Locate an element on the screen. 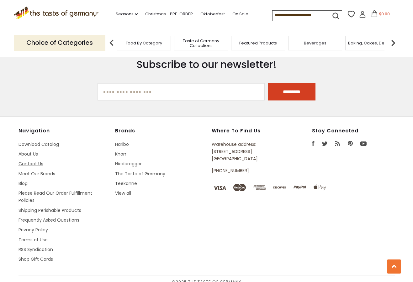 The height and width of the screenshot is (282, 413). h4: Stay Connected is located at coordinates (353, 131).